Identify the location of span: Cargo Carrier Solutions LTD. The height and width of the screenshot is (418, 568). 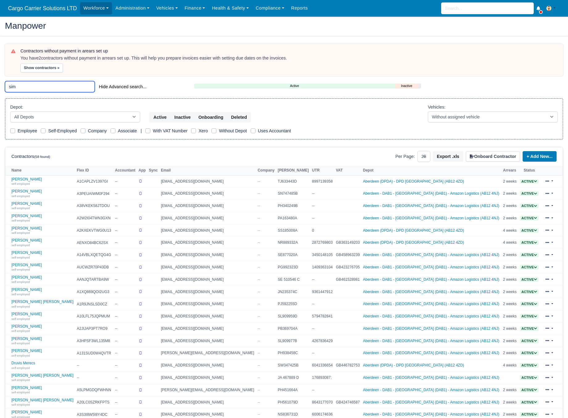
(42, 8).